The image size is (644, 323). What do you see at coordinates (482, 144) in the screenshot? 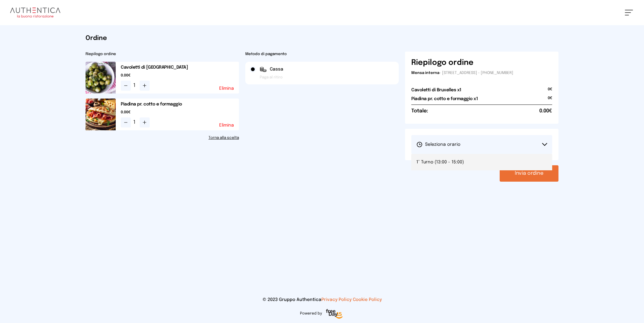
I see `button: Seleziona orario` at bounding box center [482, 144].